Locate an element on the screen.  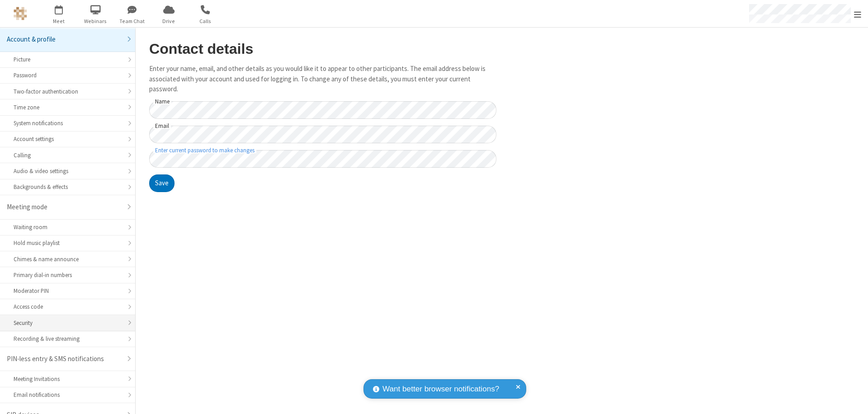
span: Webinars is located at coordinates (95, 21).